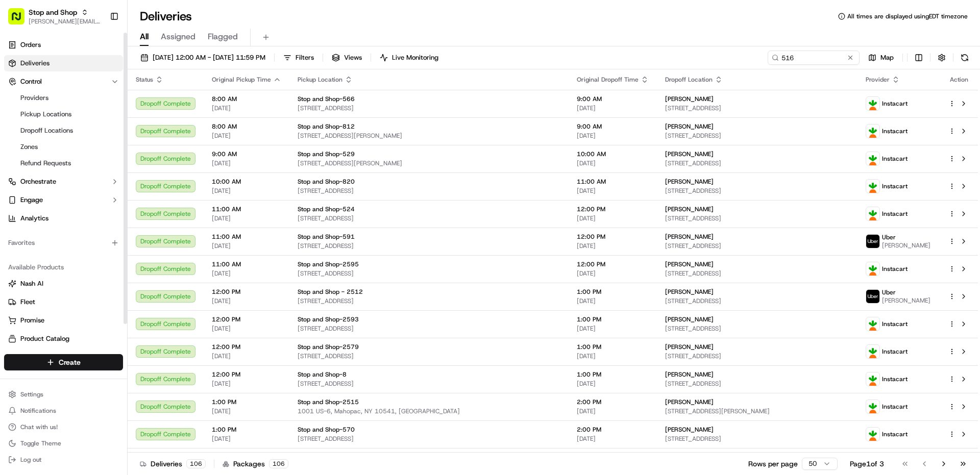 The width and height of the screenshot is (980, 475). Describe the element at coordinates (38, 182) in the screenshot. I see `span: Orchestrate` at that location.